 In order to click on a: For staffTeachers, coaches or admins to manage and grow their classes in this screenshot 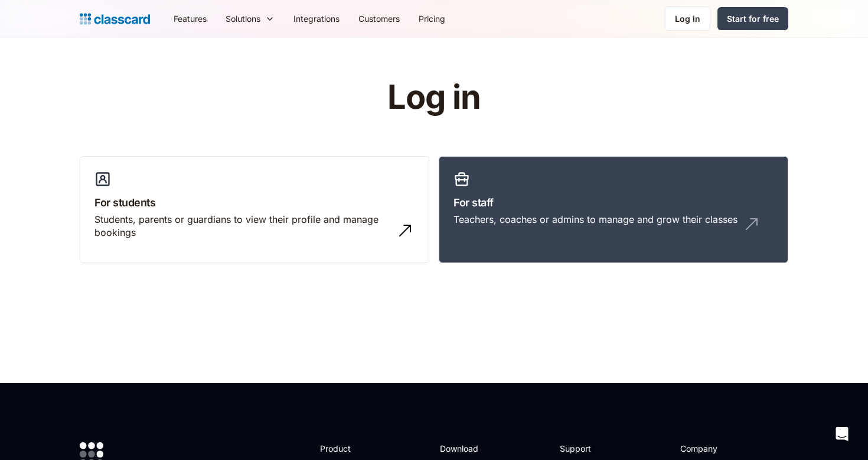, I will do `click(613, 210)`.